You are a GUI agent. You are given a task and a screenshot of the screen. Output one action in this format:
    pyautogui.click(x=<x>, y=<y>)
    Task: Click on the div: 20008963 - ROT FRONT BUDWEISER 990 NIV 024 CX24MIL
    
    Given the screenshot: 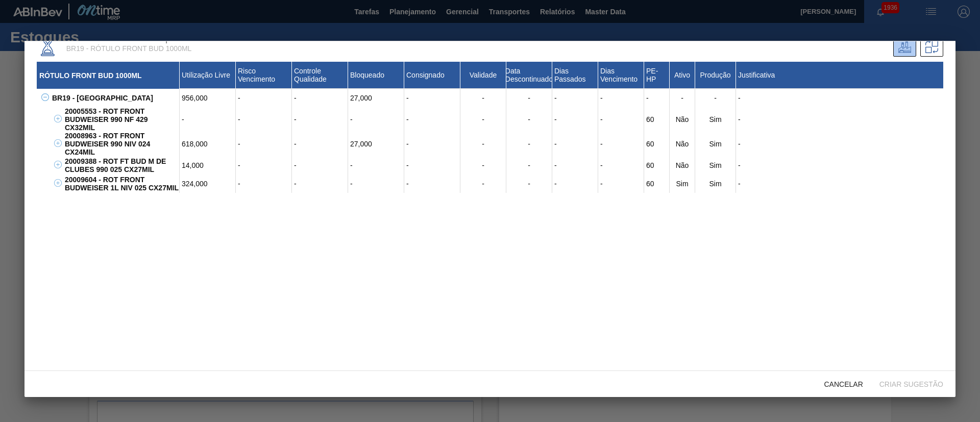 What is the action you would take?
    pyautogui.click(x=121, y=144)
    